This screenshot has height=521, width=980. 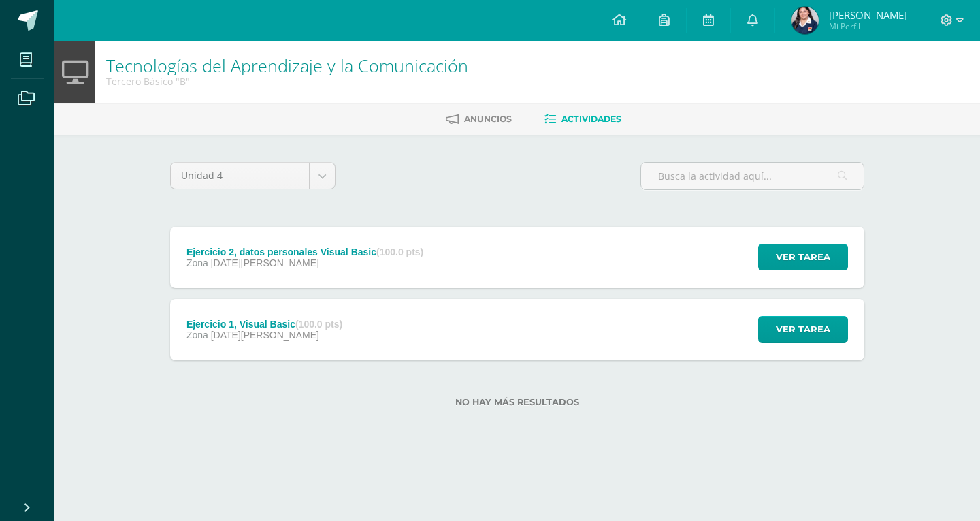 I want to click on div: Ejercicio 1, Visual Basic, so click(x=265, y=325).